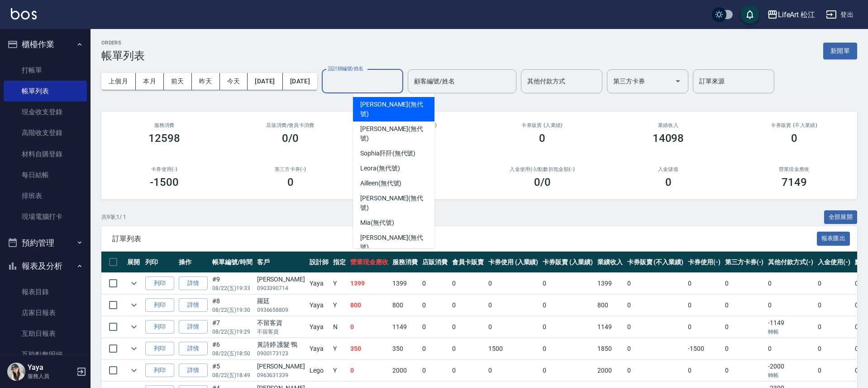  Describe the element at coordinates (46, 243) in the screenshot. I see `button: 預約管理` at that location.